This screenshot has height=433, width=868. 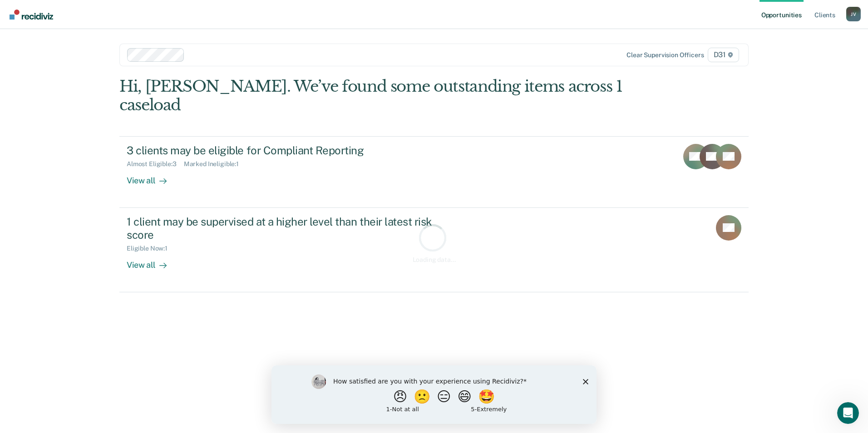 I want to click on div: J V, so click(x=853, y=14).